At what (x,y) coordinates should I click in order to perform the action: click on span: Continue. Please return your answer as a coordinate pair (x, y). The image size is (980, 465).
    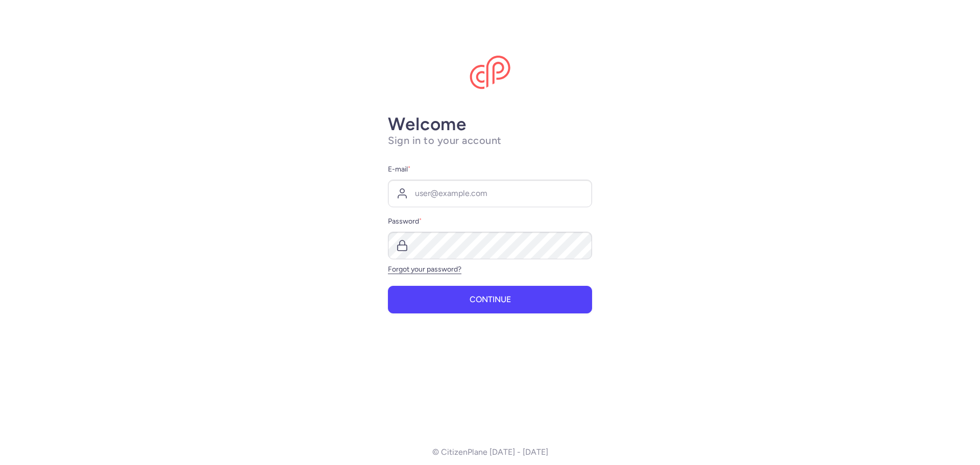
    Looking at the image, I should click on (490, 300).